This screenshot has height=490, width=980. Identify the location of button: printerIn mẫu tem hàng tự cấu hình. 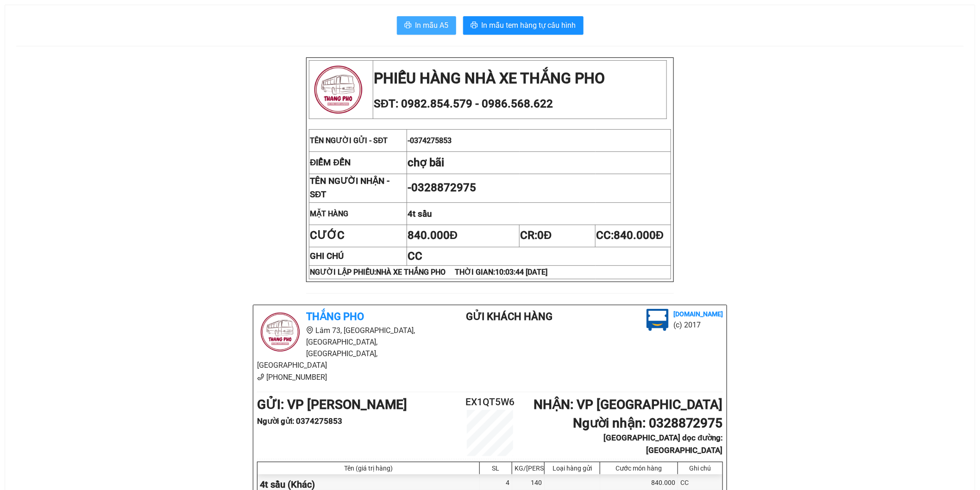
(523, 26).